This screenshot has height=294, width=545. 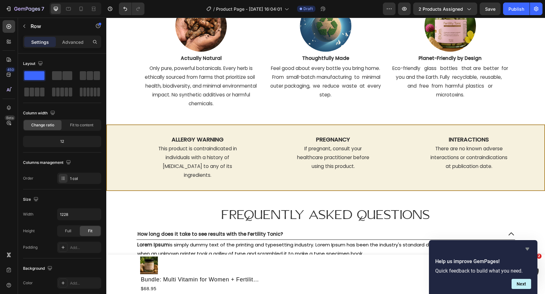 What do you see at coordinates (219, 40) in the screenshot?
I see `strong: Thoughtfully Made` at bounding box center [219, 40].